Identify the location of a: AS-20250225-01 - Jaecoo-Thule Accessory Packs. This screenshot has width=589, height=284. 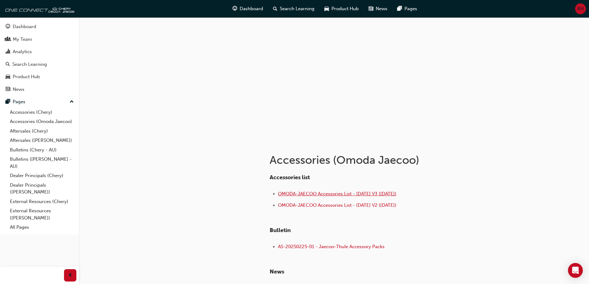
(331, 247).